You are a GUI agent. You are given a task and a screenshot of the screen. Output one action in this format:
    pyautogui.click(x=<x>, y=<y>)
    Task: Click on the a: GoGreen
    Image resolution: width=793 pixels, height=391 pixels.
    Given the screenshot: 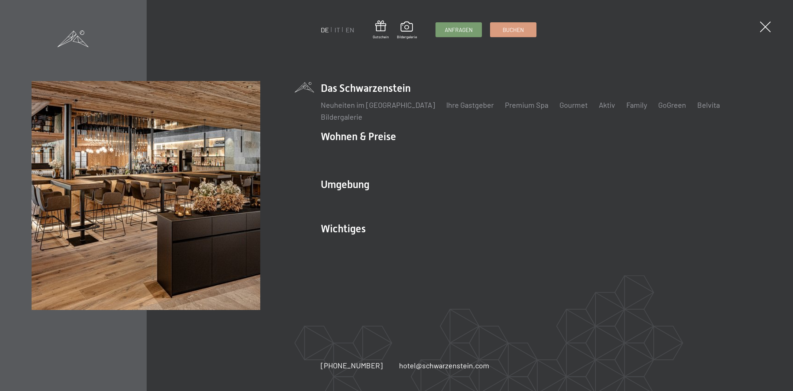 What is the action you would take?
    pyautogui.click(x=672, y=105)
    